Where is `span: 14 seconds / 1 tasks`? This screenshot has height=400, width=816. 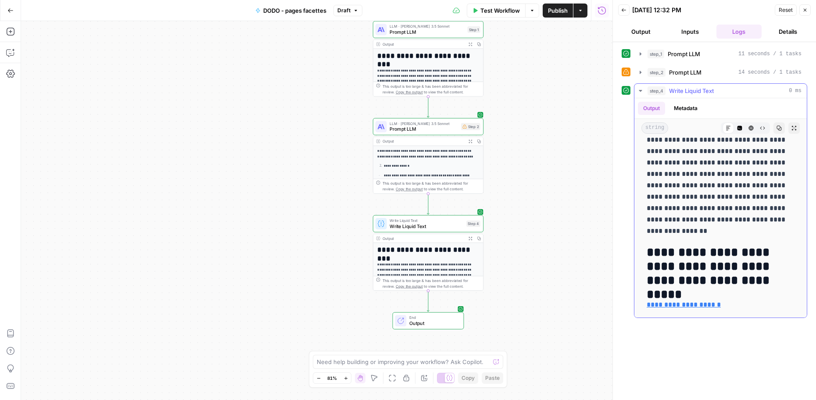
span: 14 seconds / 1 tasks is located at coordinates (770, 72).